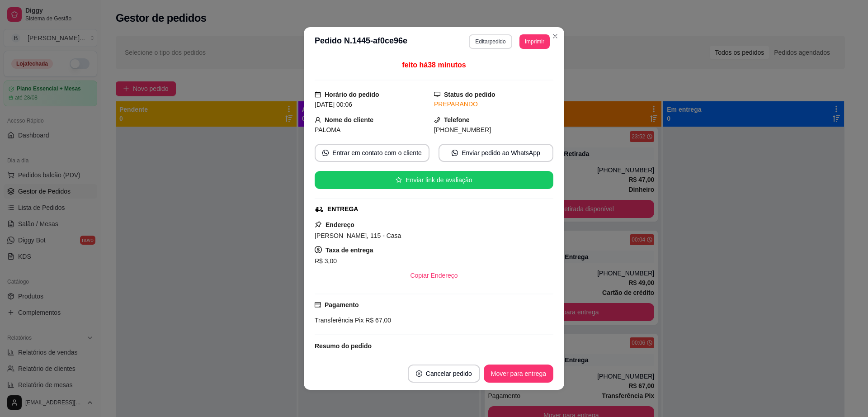  What do you see at coordinates (317, 120) in the screenshot?
I see `span: user` at bounding box center [317, 120].